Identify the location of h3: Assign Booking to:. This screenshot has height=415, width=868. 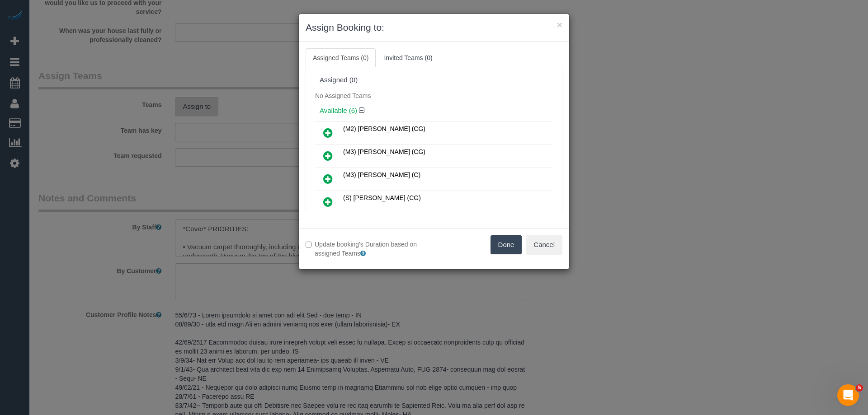
(434, 28).